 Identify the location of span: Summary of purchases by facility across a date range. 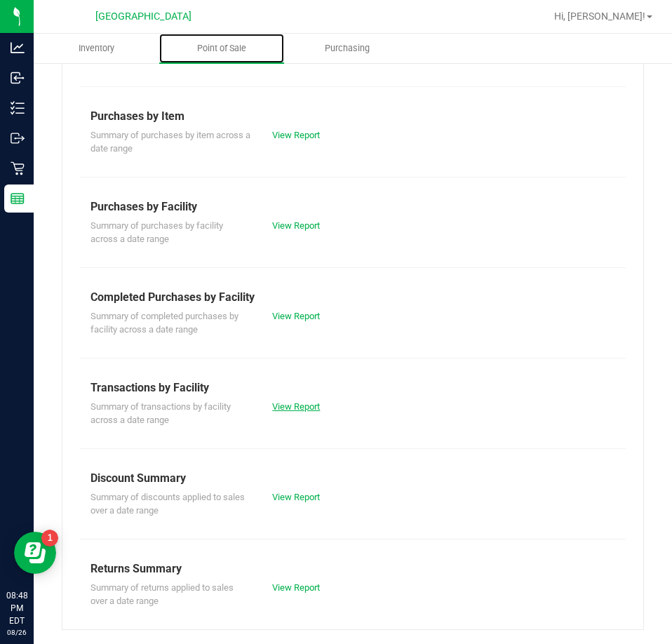
(157, 233).